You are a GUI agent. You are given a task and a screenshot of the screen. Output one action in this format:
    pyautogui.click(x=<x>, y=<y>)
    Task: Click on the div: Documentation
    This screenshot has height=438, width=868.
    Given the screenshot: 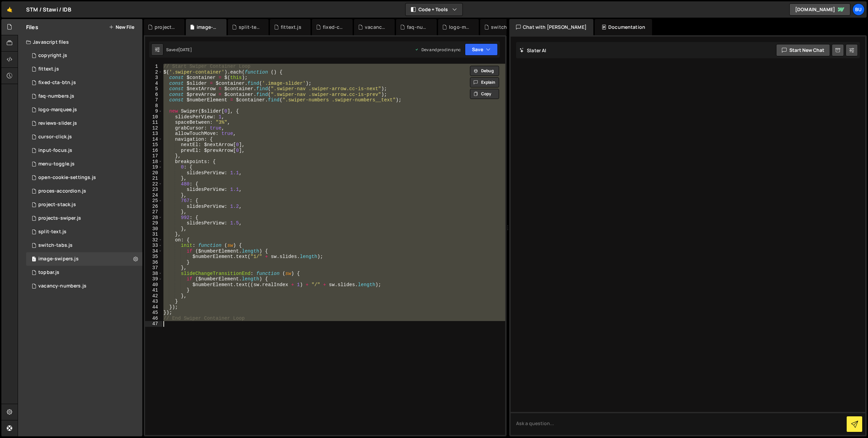 What is the action you would take?
    pyautogui.click(x=624, y=27)
    